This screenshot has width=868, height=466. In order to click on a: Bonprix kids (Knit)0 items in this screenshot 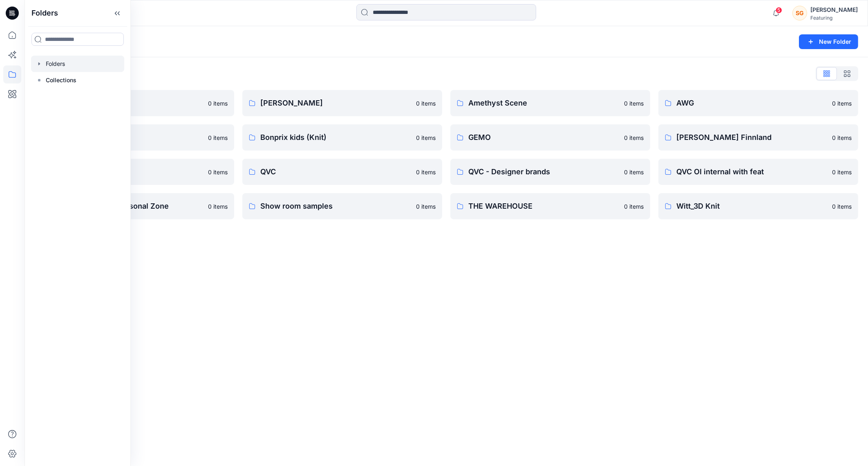, I will do `click(342, 137)`.